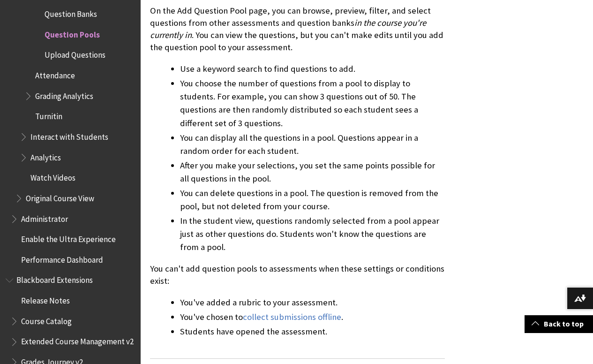 This screenshot has height=364, width=593. Describe the element at coordinates (62, 258) in the screenshot. I see `span: Performance Dashboard` at that location.